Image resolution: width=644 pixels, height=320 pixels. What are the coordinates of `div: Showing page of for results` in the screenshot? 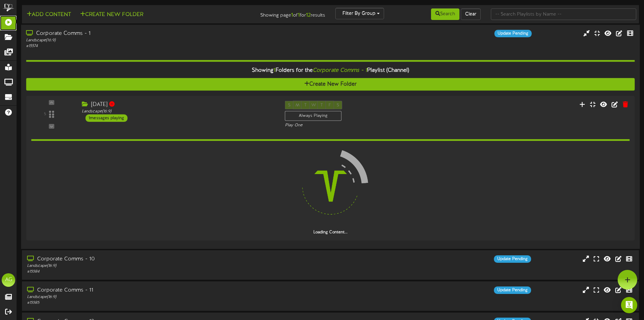 It's located at (279, 13).